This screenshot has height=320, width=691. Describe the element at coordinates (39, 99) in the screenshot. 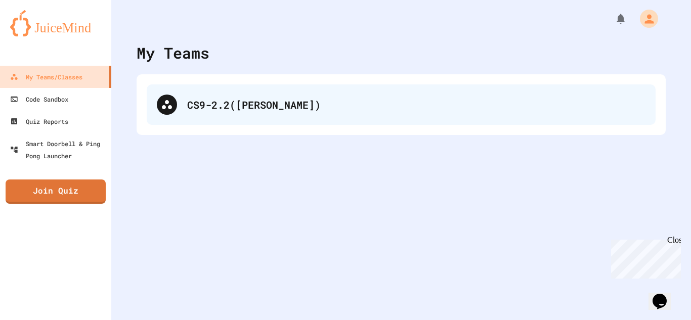

I see `div: Code Sandbox` at that location.